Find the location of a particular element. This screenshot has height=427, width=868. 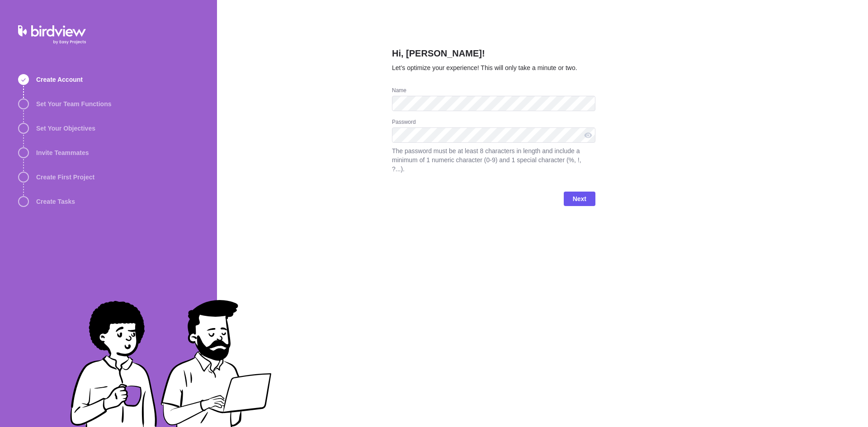

span: Next is located at coordinates (580, 199).